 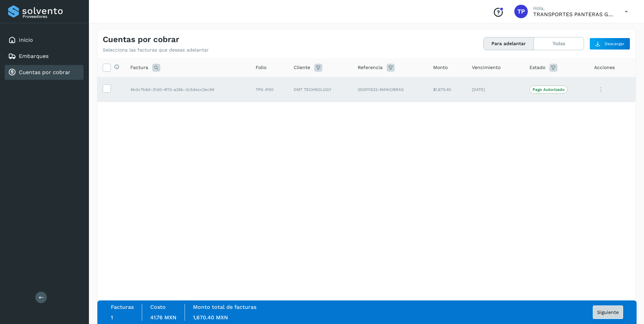 What do you see at coordinates (112, 317) in the screenshot?
I see `span: 1` at bounding box center [112, 317].